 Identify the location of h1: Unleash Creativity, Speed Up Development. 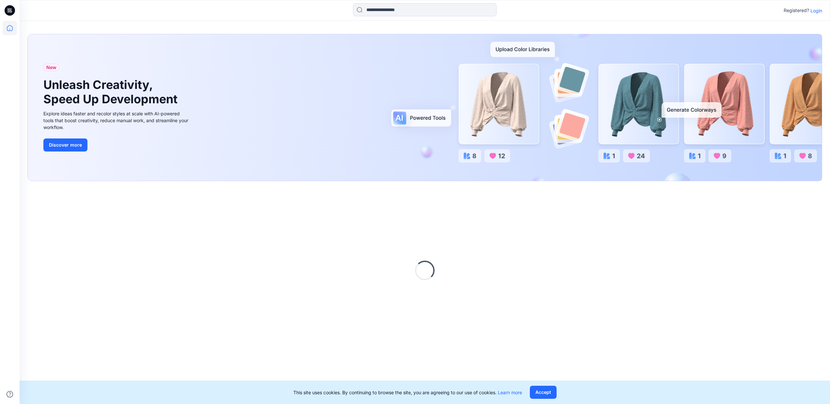
(112, 92).